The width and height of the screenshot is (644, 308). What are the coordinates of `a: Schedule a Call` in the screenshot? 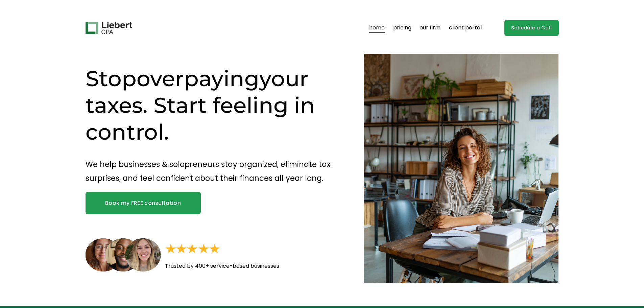 It's located at (532, 28).